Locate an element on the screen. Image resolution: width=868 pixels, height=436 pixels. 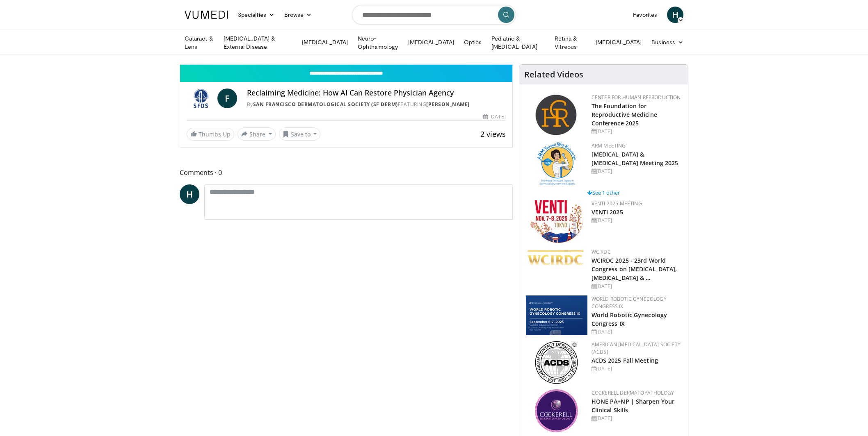
button: Share is located at coordinates (256, 134).